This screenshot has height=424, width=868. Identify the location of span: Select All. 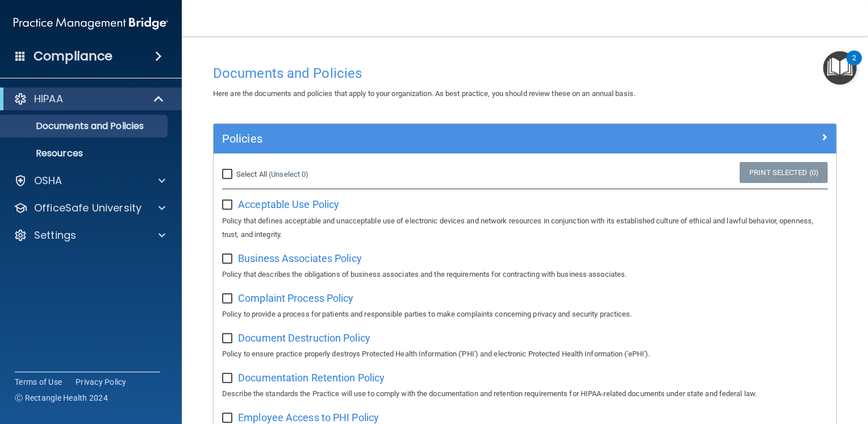
(252, 174).